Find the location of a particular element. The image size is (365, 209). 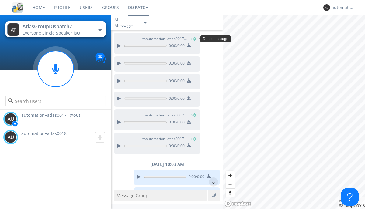

div: automation+atlas0017 is located at coordinates (342, 8).